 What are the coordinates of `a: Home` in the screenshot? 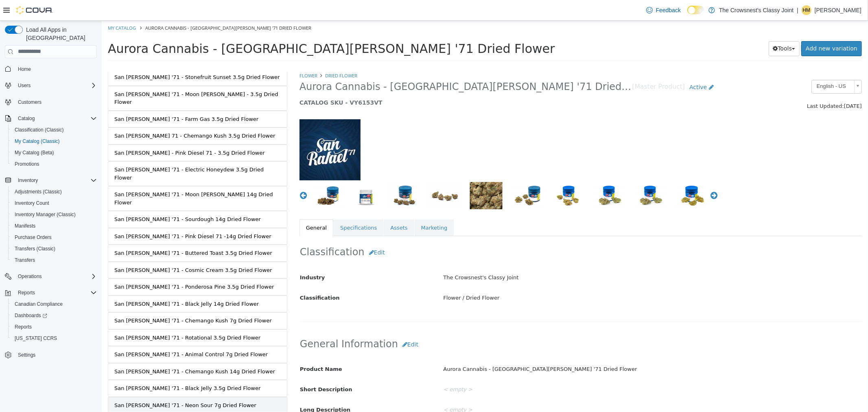 It's located at (25, 69).